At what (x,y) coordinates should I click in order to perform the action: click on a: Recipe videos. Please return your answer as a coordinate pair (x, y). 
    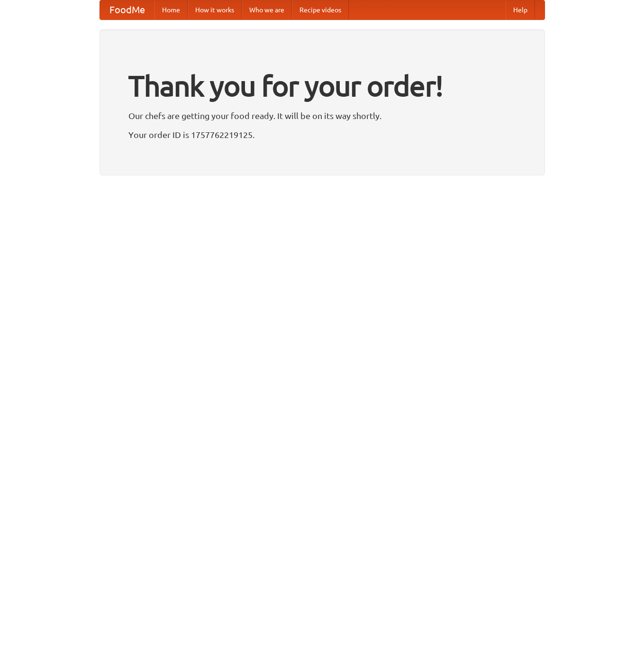
    Looking at the image, I should click on (321, 10).